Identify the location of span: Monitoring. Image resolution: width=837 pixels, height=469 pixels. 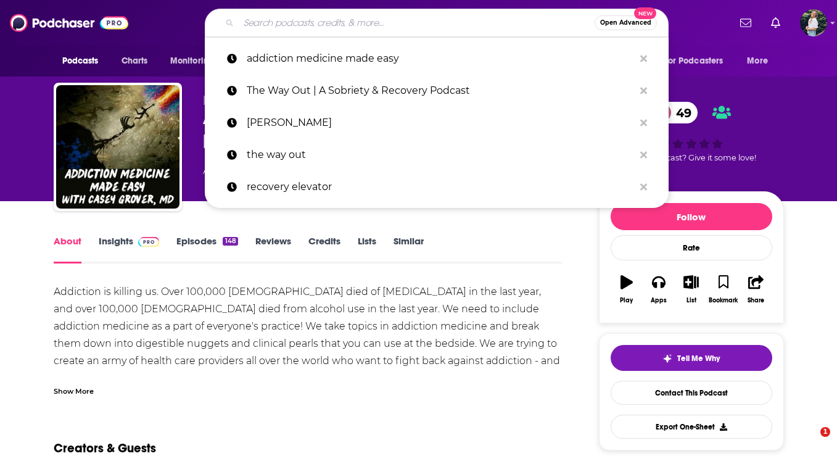
(192, 61).